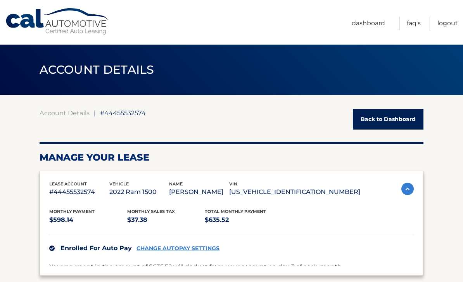 The image size is (463, 282). Describe the element at coordinates (52, 248) in the screenshot. I see `img: check.svg` at that location.